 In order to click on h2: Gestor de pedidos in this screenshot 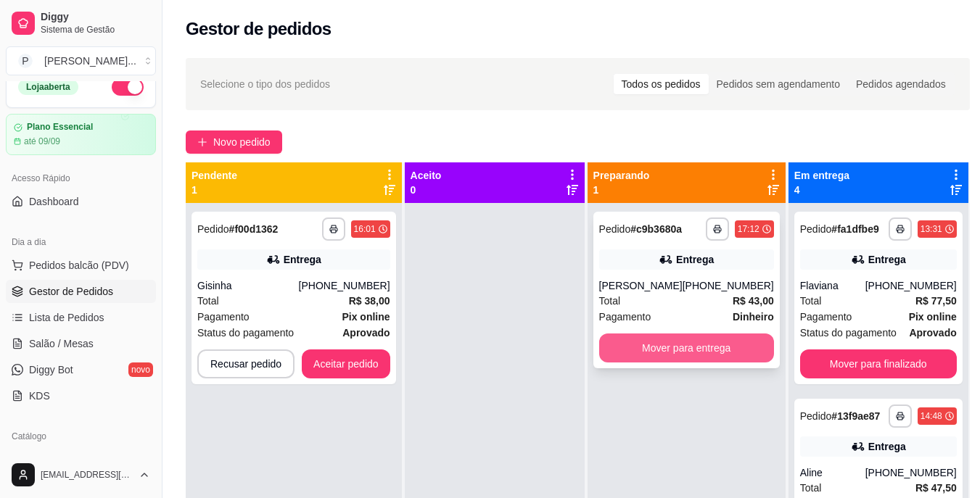, I will do `click(258, 29)`.